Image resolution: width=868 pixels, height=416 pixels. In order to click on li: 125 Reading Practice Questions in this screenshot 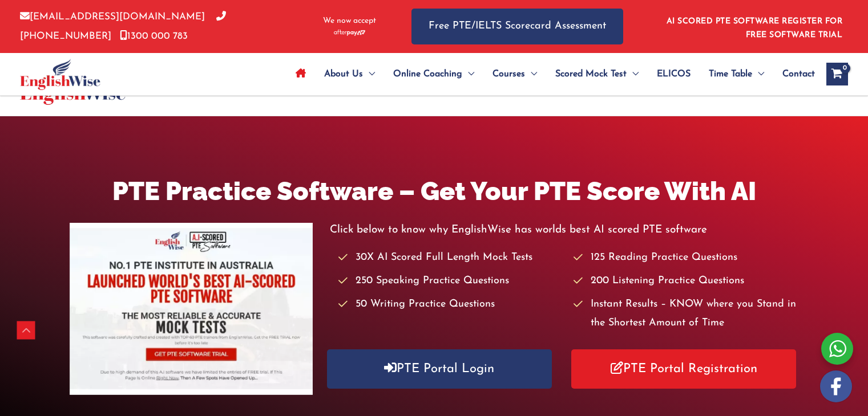, I will do `click(686, 258)`.